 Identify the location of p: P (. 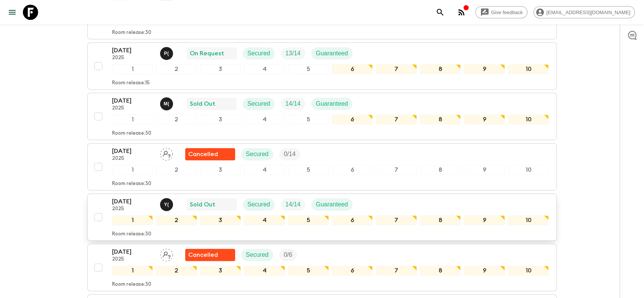
(166, 53).